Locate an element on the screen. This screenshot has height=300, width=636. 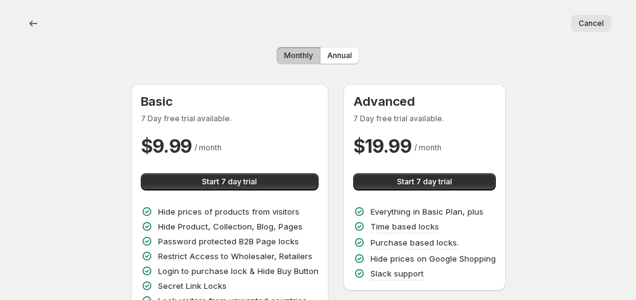
span: Cancel is located at coordinates (591, 23).